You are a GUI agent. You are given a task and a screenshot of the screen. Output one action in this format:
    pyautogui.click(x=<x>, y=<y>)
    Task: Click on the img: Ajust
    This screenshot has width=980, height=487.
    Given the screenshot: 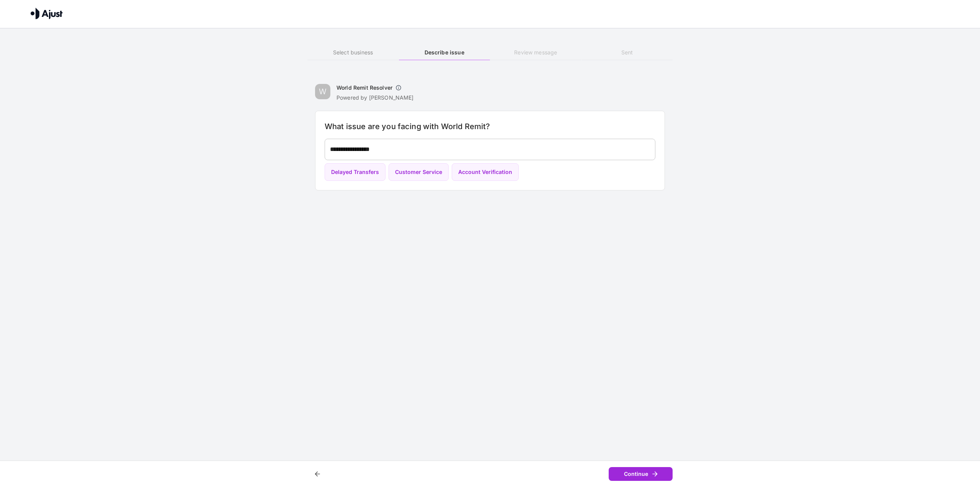 What is the action you would take?
    pyautogui.click(x=47, y=13)
    